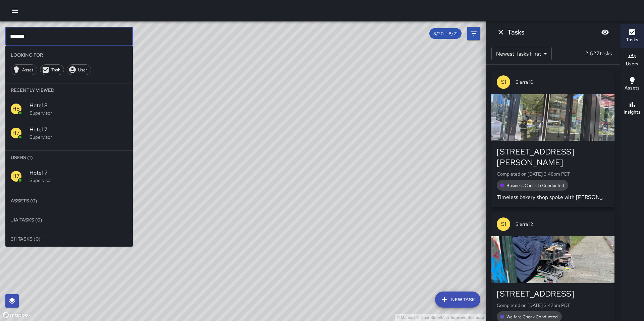 The height and width of the screenshot is (321, 644). Describe the element at coordinates (446, 33) in the screenshot. I see `span: 8/20 — 8/21` at that location.